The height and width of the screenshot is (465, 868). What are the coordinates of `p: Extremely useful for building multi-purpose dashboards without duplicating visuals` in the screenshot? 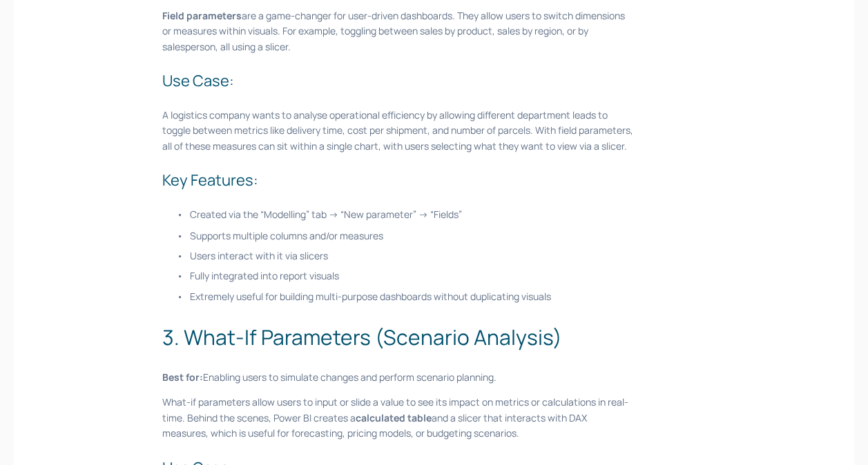 It's located at (412, 297).